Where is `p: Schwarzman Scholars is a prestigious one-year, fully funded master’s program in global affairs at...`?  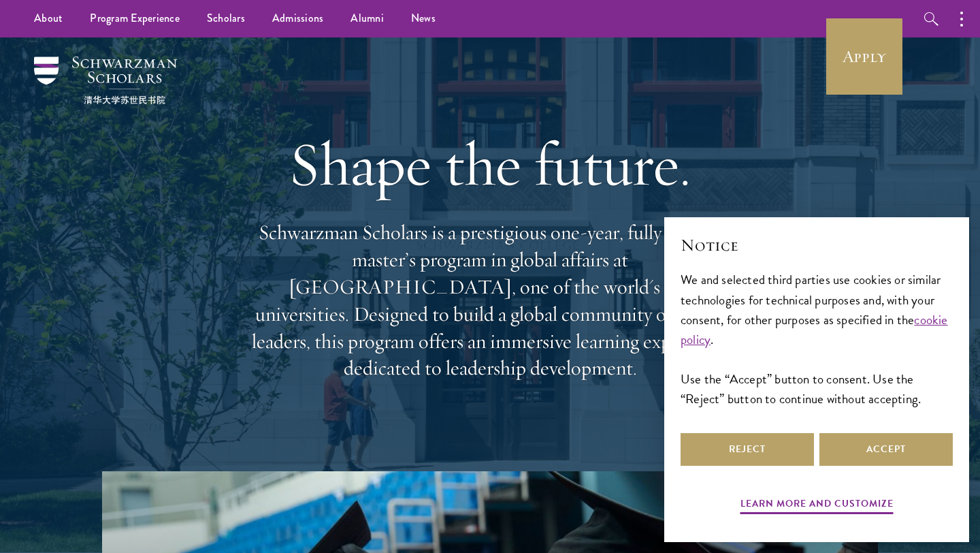 p: Schwarzman Scholars is a prestigious one-year, fully funded master’s program in global affairs at... is located at coordinates (490, 300).